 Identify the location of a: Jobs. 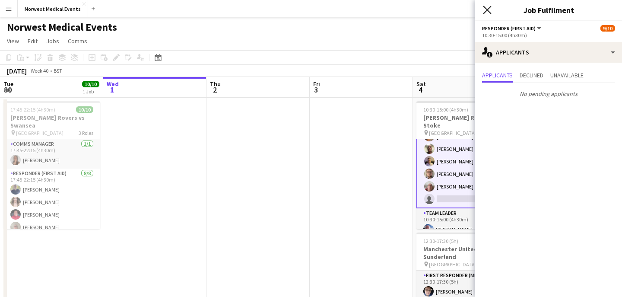
(53, 41).